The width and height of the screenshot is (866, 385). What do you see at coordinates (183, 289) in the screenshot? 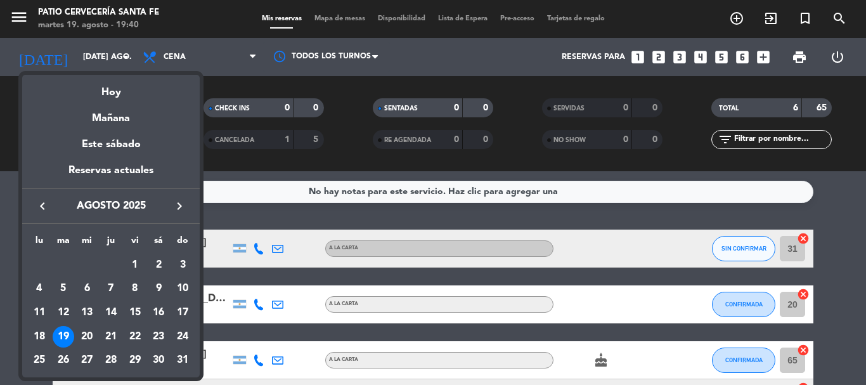
I see `td: 10 de agosto de 2025` at bounding box center [183, 289].